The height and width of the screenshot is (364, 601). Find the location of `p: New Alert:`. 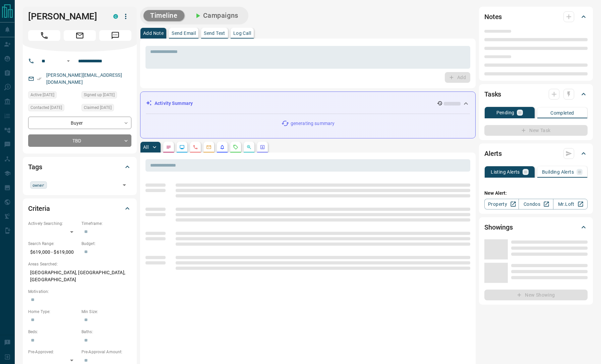

p: New Alert: is located at coordinates (536, 193).